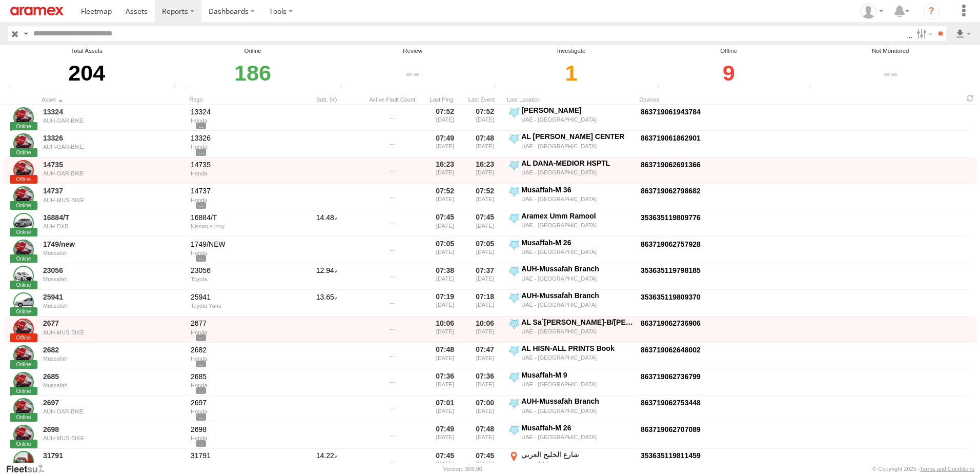 This screenshot has width=980, height=474. Describe the element at coordinates (729, 51) in the screenshot. I see `div: Offline` at that location.